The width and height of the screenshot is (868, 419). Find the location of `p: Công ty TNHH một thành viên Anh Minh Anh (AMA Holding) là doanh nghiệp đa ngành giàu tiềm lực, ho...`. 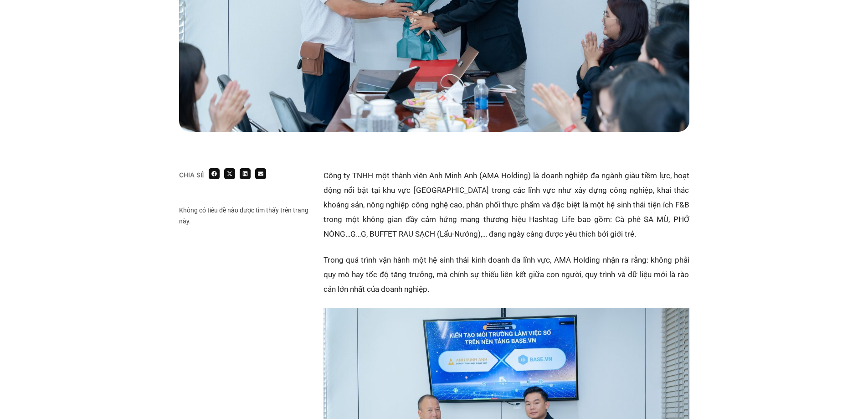

p: Công ty TNHH một thành viên Anh Minh Anh (AMA Holding) là doanh nghiệp đa ngành giàu tiềm lực, ho... is located at coordinates (506, 205).